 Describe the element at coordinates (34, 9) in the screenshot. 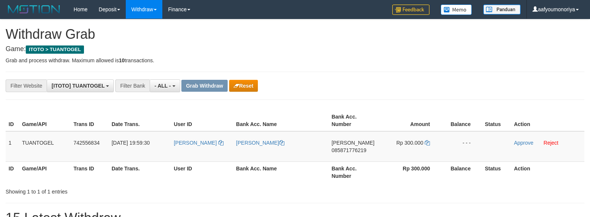

I see `img: MOTION_logo.png` at that location.